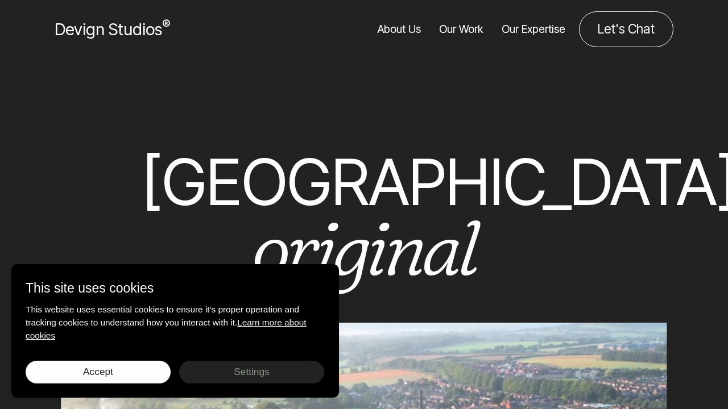 This screenshot has width=728, height=409. I want to click on a: Our Expertise, so click(533, 29).